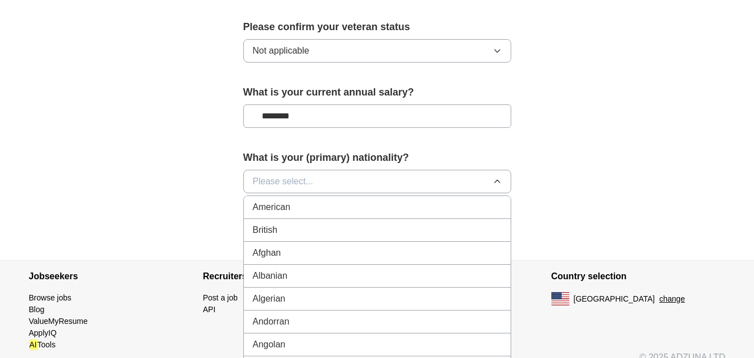  I want to click on a: AITools, so click(42, 344).